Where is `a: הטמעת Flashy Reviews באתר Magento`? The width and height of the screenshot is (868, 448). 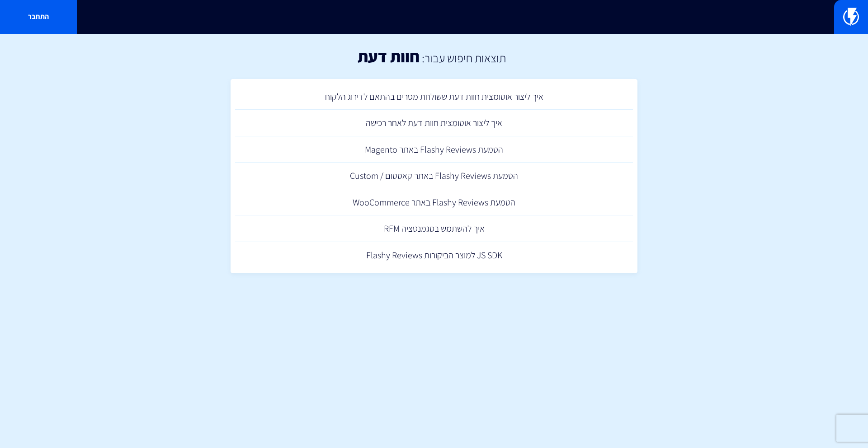
a: הטמעת Flashy Reviews באתר Magento is located at coordinates (434, 150).